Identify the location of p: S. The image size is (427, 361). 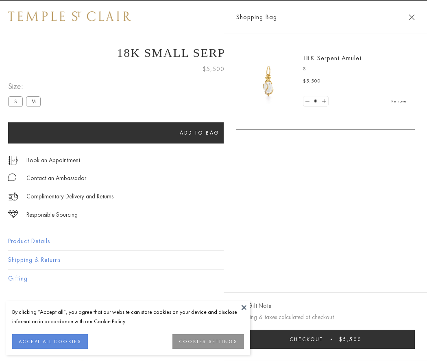
(355, 69).